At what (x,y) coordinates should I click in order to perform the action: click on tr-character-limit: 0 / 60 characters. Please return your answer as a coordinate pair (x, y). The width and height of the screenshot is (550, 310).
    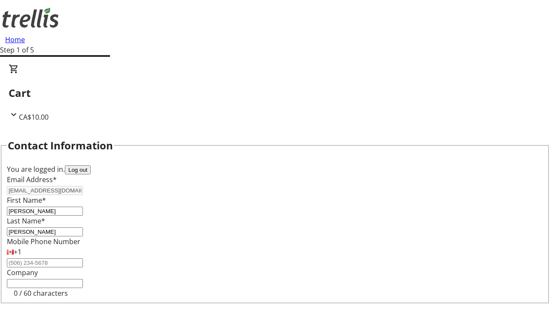
    Looking at the image, I should click on (41, 293).